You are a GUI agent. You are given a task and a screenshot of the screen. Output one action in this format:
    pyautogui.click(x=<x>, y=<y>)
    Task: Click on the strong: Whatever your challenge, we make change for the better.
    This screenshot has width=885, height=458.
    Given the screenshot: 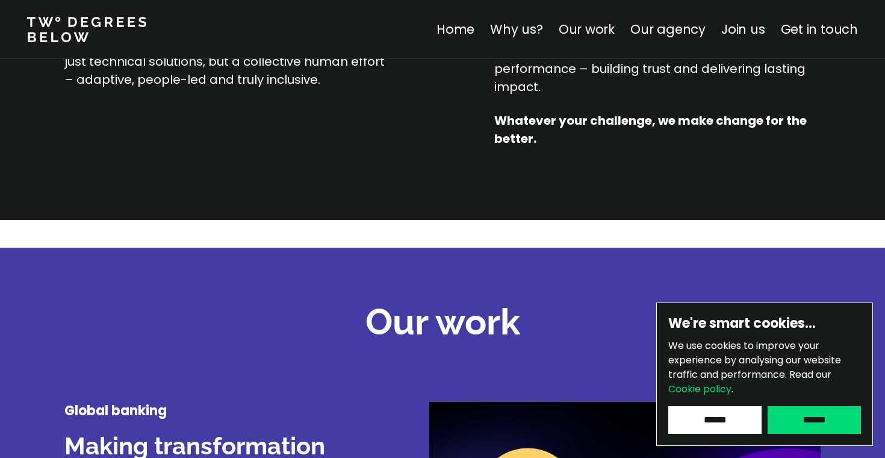 What is the action you would take?
    pyautogui.click(x=652, y=129)
    